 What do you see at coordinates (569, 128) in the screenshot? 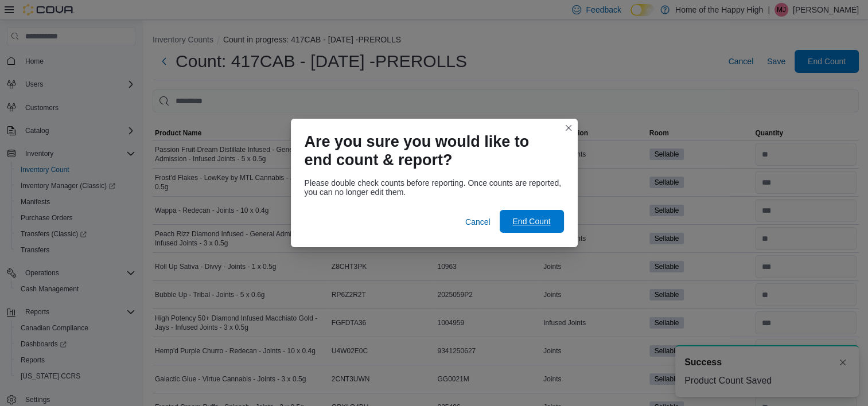
I see `button: Closes this modal window` at bounding box center [569, 128].